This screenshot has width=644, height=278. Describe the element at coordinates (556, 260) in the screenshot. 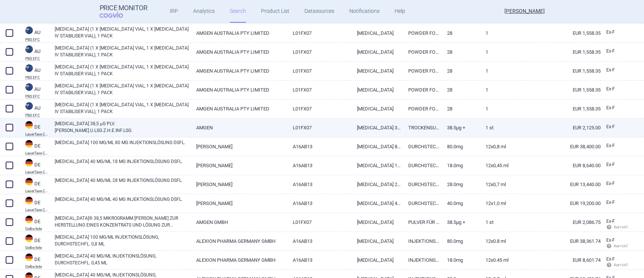

I see `a: EUR 8,601.74` at that location.